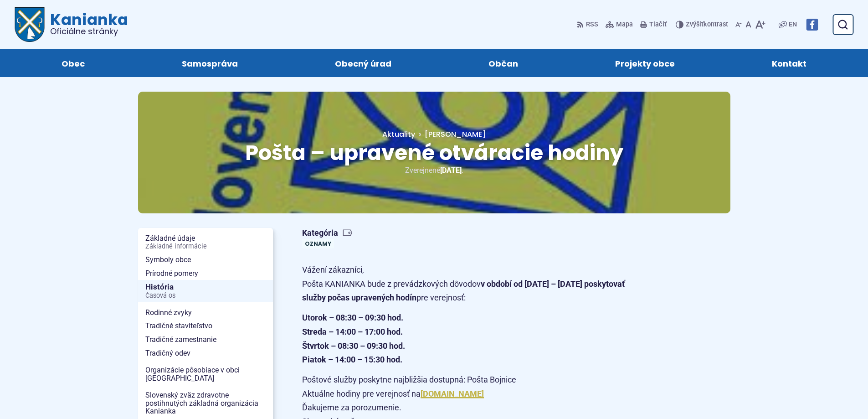  Describe the element at coordinates (86, 24) in the screenshot. I see `span: Kanianka` at that location.